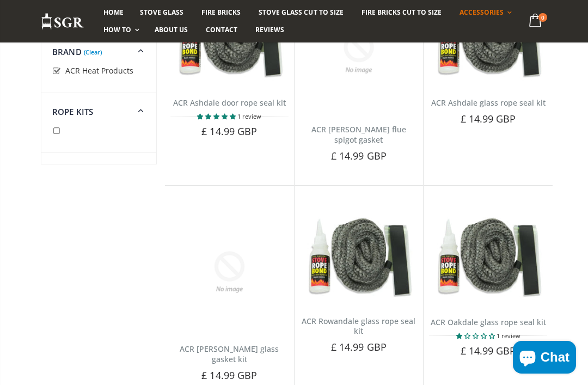 The image size is (588, 385). What do you see at coordinates (117, 29) in the screenshot?
I see `span: How To` at bounding box center [117, 29].